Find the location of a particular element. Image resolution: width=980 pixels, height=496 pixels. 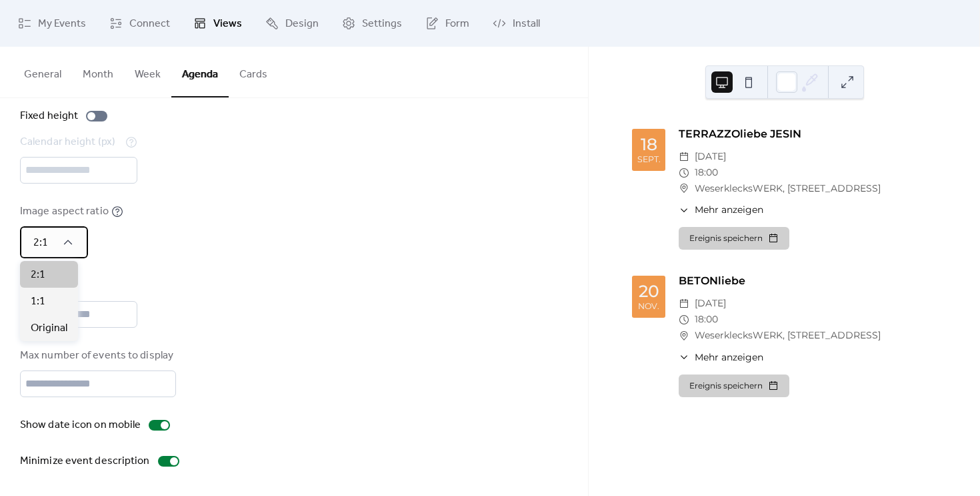

a: Install is located at coordinates (516, 23).